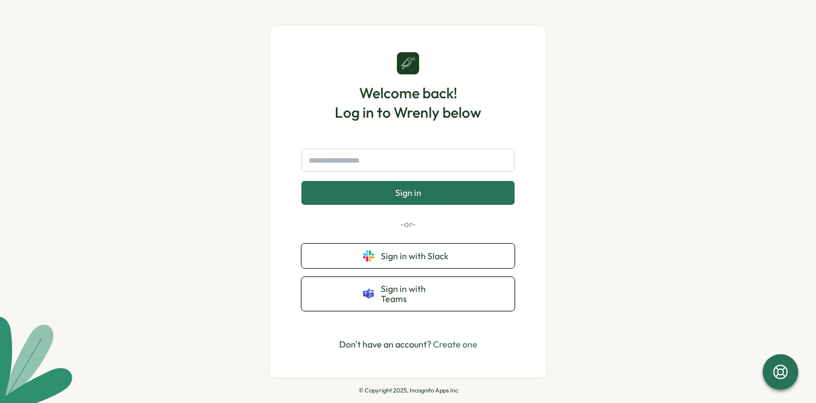 Image resolution: width=816 pixels, height=403 pixels. Describe the element at coordinates (408, 344) in the screenshot. I see `p: Don't have an account?` at that location.